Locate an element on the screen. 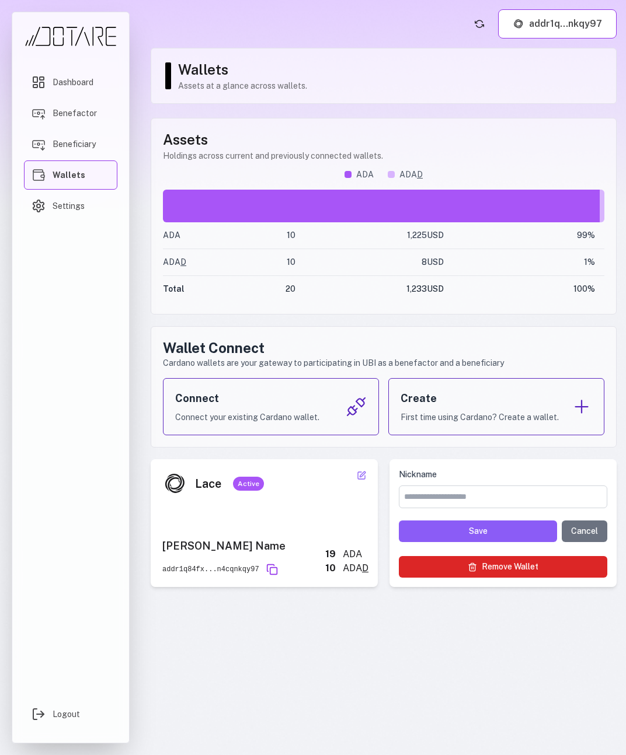  td: ADA is located at coordinates (209, 236).